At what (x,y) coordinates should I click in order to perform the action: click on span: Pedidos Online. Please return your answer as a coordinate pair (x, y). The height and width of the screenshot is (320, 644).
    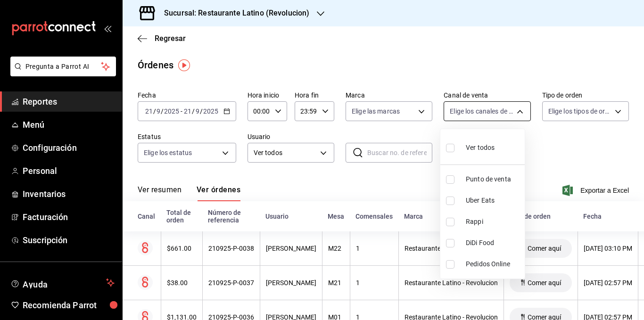
    Looking at the image, I should click on (493, 264).